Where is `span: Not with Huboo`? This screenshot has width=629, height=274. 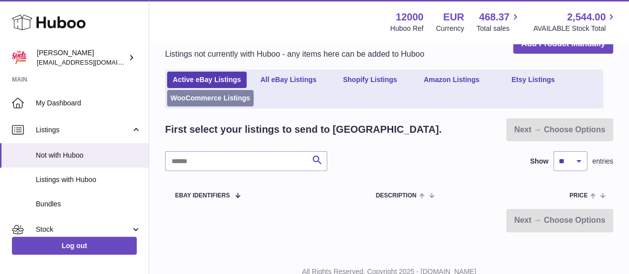
span: Not with Huboo is located at coordinates (88, 155).